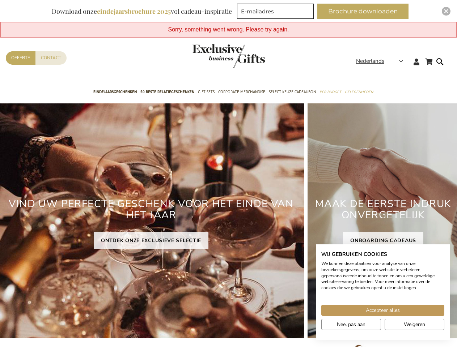  Describe the element at coordinates (370, 61) in the screenshot. I see `span: Nederlands` at that location.